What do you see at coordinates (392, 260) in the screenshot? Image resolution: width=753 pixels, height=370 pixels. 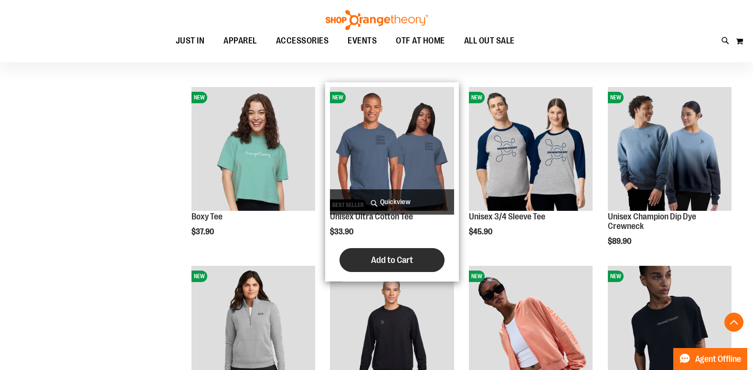 I see `button: Add to Cart` at bounding box center [392, 260].